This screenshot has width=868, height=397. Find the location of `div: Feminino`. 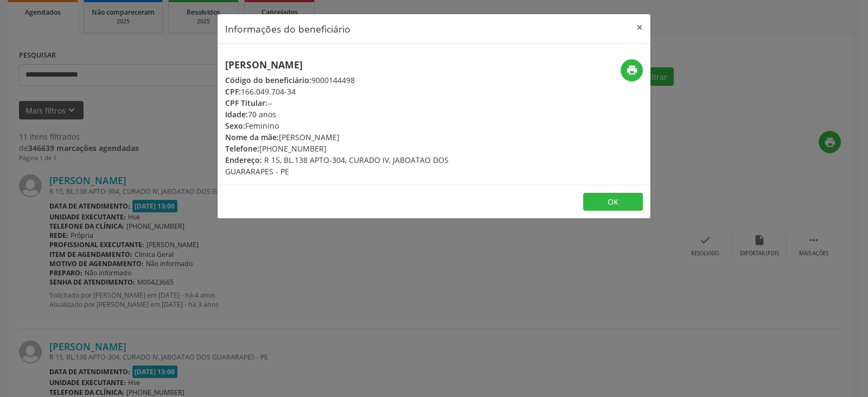

div: Feminino is located at coordinates (362, 125).